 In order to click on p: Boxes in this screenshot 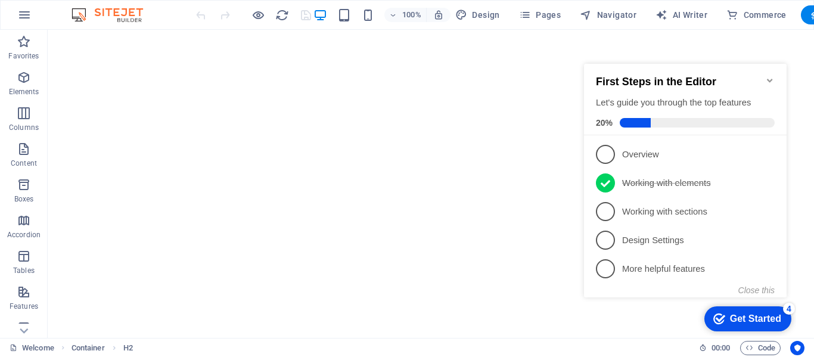, I will do `click(24, 199)`.